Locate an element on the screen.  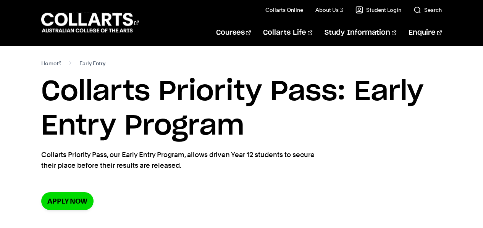
a: Study Information is located at coordinates (360, 33).